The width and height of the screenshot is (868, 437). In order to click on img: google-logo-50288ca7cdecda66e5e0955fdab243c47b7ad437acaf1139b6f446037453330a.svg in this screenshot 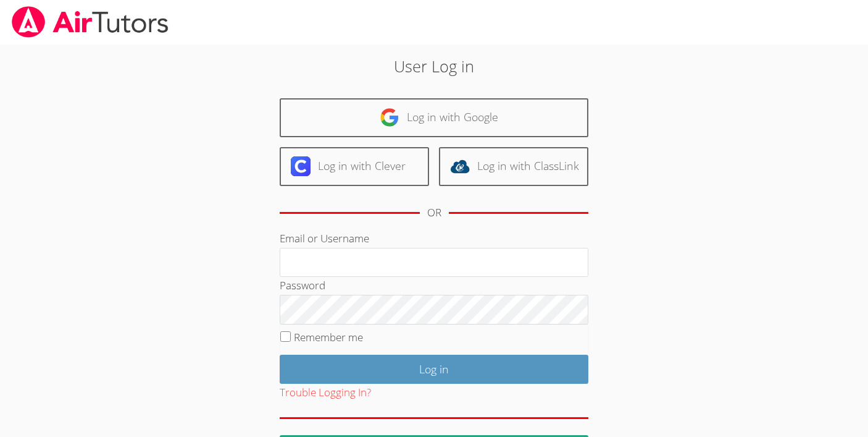, I will do `click(390, 117)`.